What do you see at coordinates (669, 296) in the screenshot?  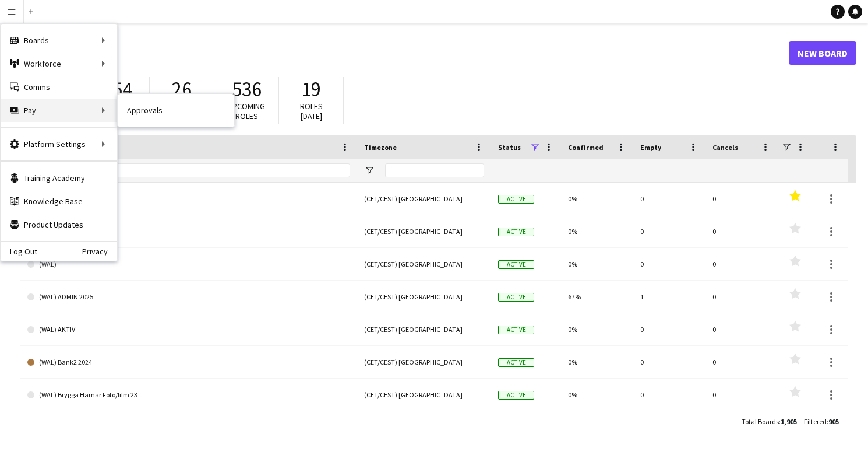 I see `div: 1` at bounding box center [669, 296].